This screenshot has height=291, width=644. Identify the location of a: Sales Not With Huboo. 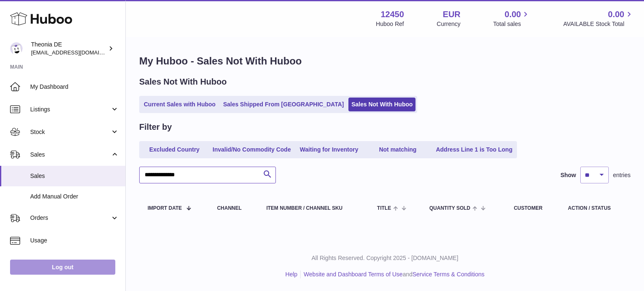
(382, 104).